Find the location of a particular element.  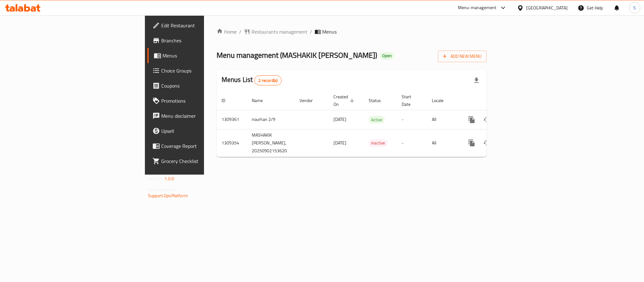

span: Version: is located at coordinates (155, 179).